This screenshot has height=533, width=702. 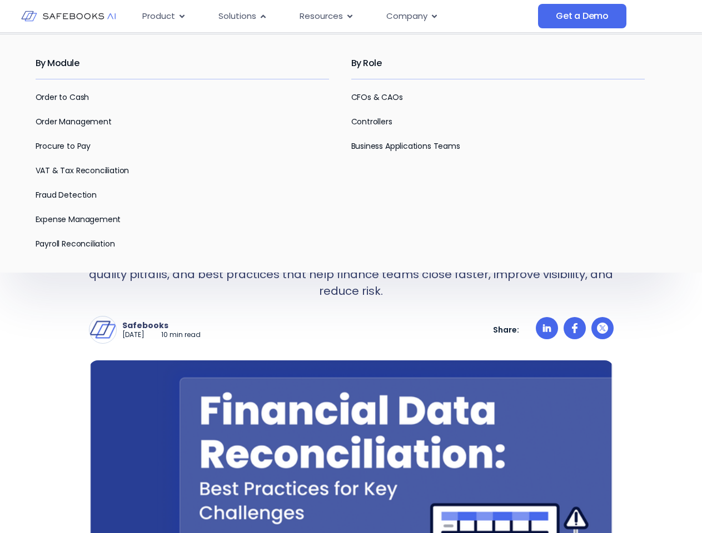 What do you see at coordinates (372, 122) in the screenshot?
I see `a: Controllers` at bounding box center [372, 122].